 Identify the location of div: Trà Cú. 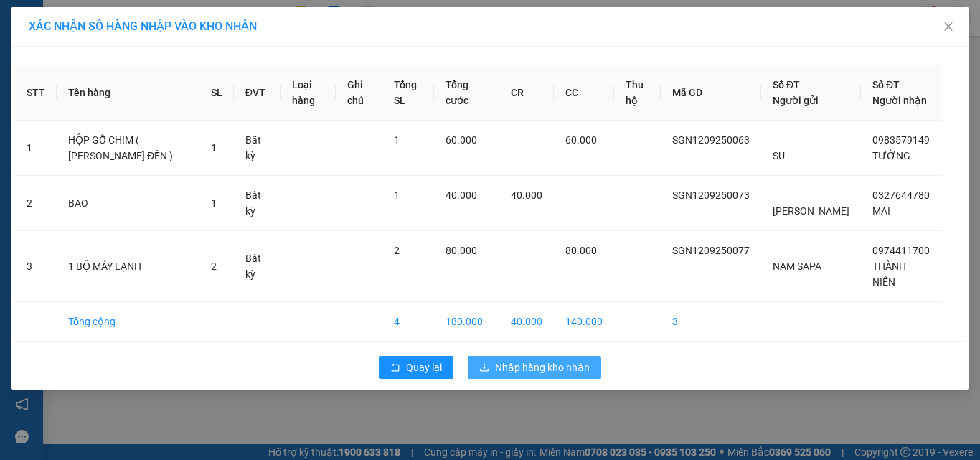
(48, 20).